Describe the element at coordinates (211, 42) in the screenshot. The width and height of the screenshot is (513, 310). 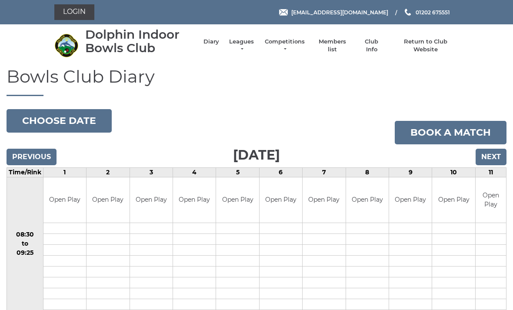
I see `a: Diary` at that location.